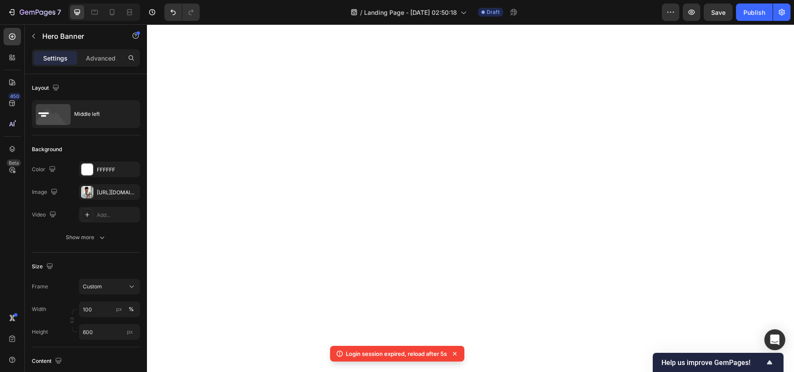 Image resolution: width=794 pixels, height=372 pixels. What do you see at coordinates (34, 12) in the screenshot?
I see `button: 7` at bounding box center [34, 12].